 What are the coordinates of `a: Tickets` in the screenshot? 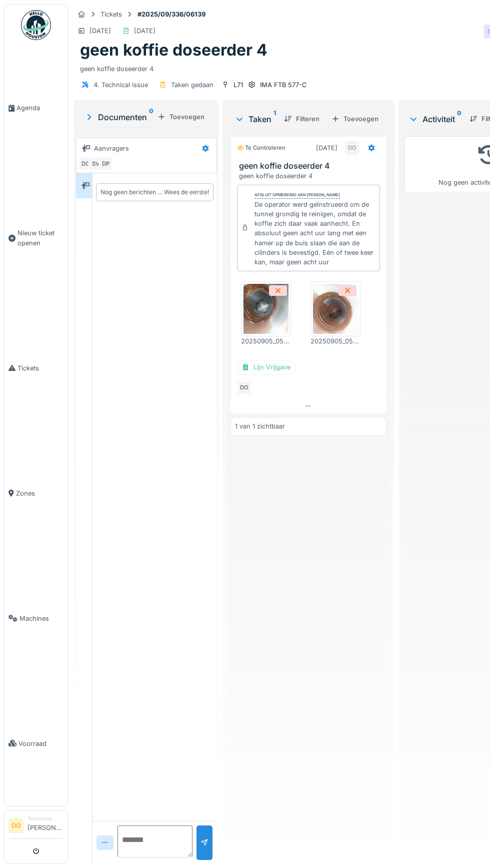 It's located at (36, 368).